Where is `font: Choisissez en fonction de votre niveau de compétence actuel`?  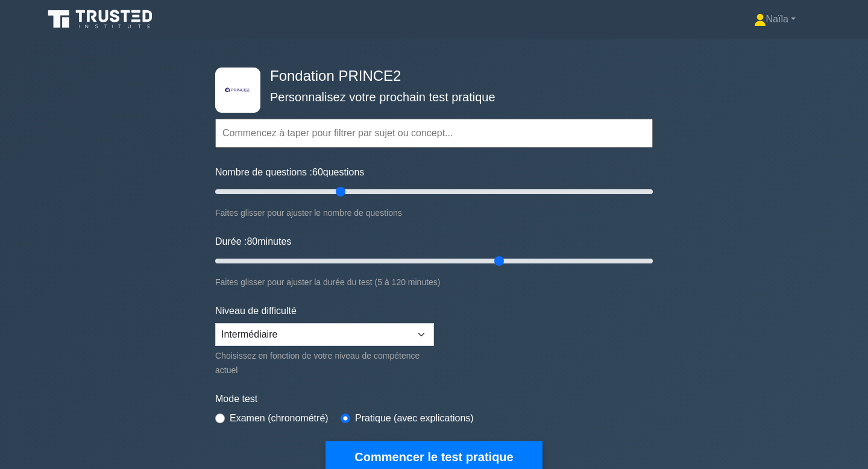
font: Choisissez en fonction de votre niveau de compétence actuel is located at coordinates (317, 363).